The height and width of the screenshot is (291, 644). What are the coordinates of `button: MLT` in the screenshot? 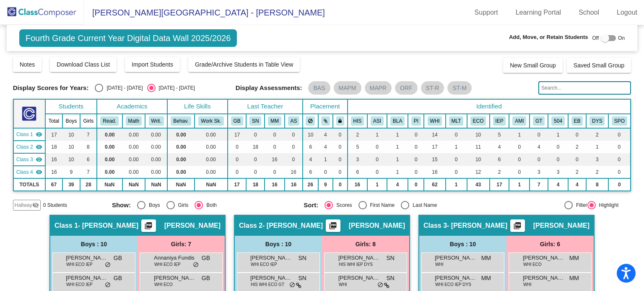 It's located at (456, 121).